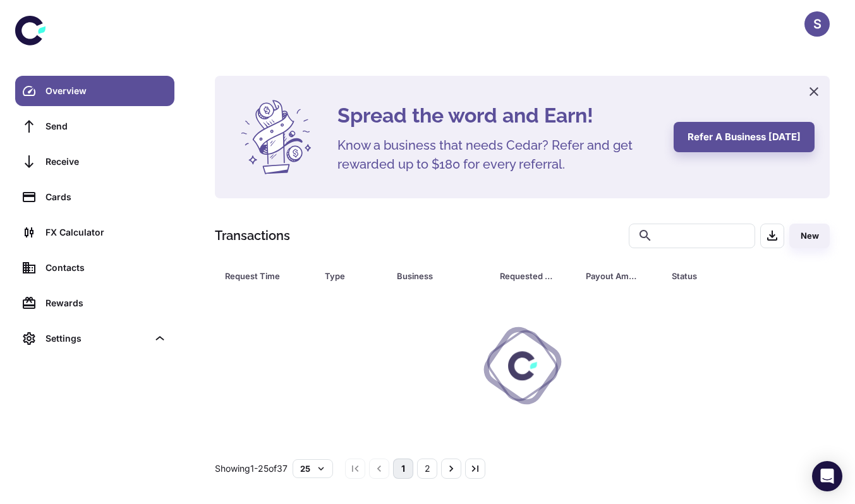  I want to click on span: Requested Amount, so click(535, 276).